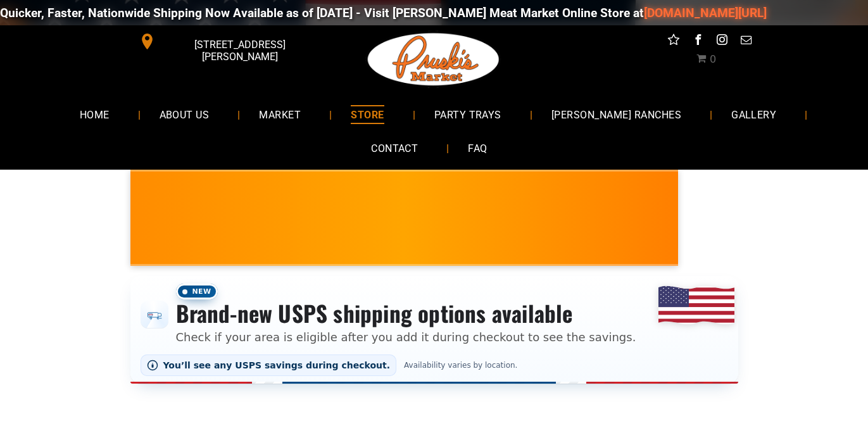 The width and height of the screenshot is (868, 433). Describe the element at coordinates (460, 365) in the screenshot. I see `span: Availability varies by location.` at that location.